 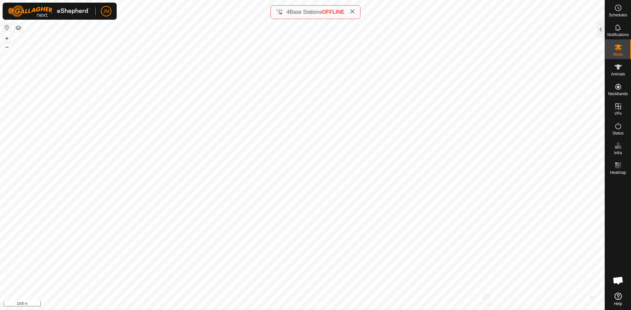 I want to click on span: Animals, so click(x=618, y=74).